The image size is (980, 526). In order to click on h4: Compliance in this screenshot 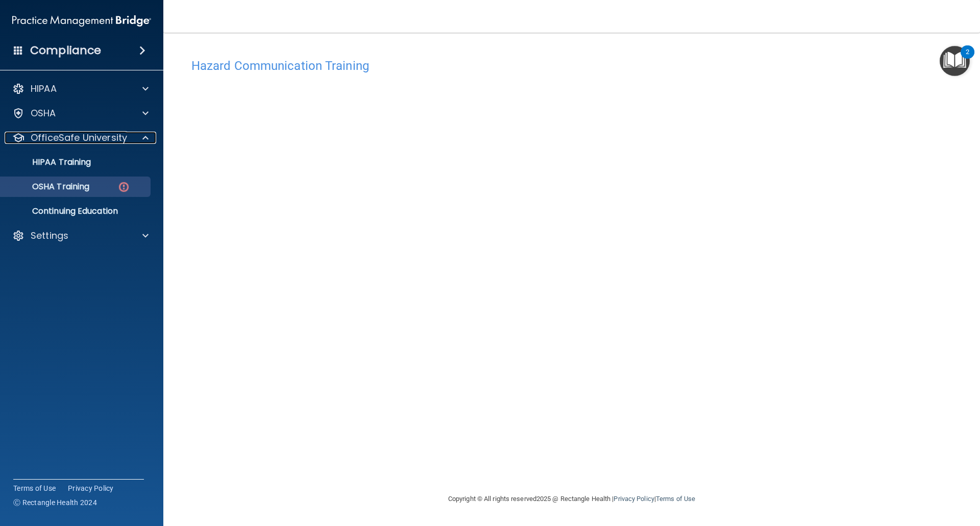, I will do `click(66, 51)`.